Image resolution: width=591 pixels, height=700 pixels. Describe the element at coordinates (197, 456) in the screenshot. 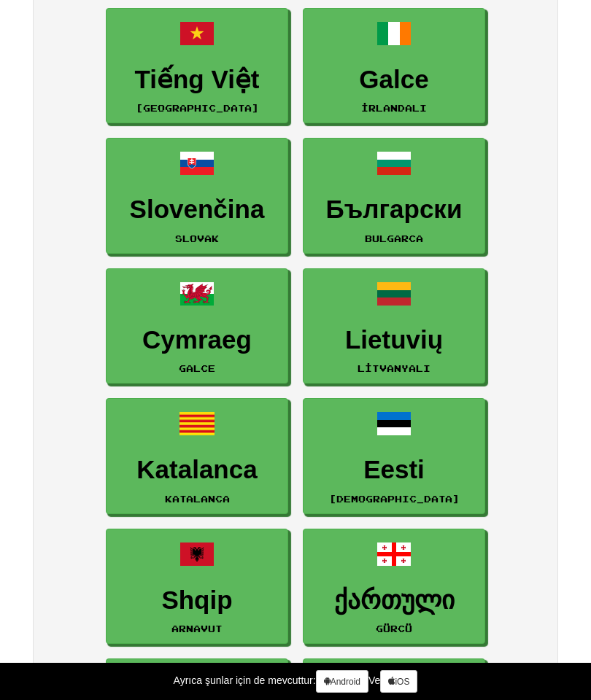

I see `a: KatalancaKatalanca` at that location.